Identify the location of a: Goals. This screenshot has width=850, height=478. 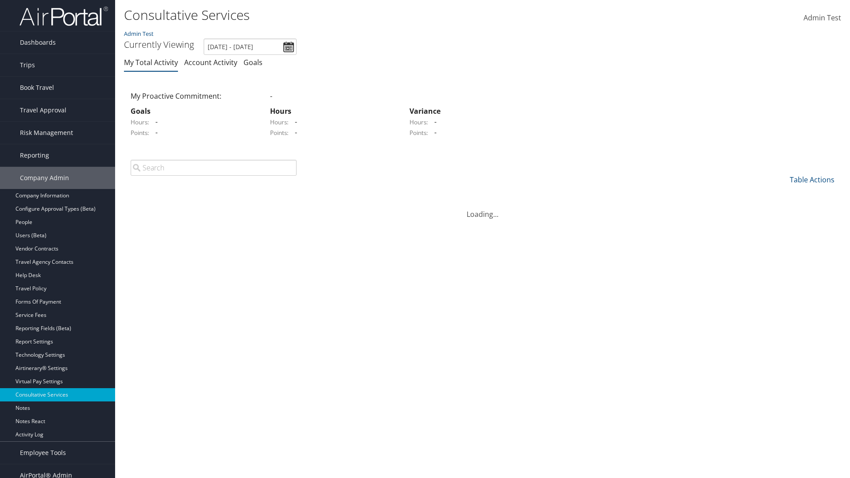
(253, 62).